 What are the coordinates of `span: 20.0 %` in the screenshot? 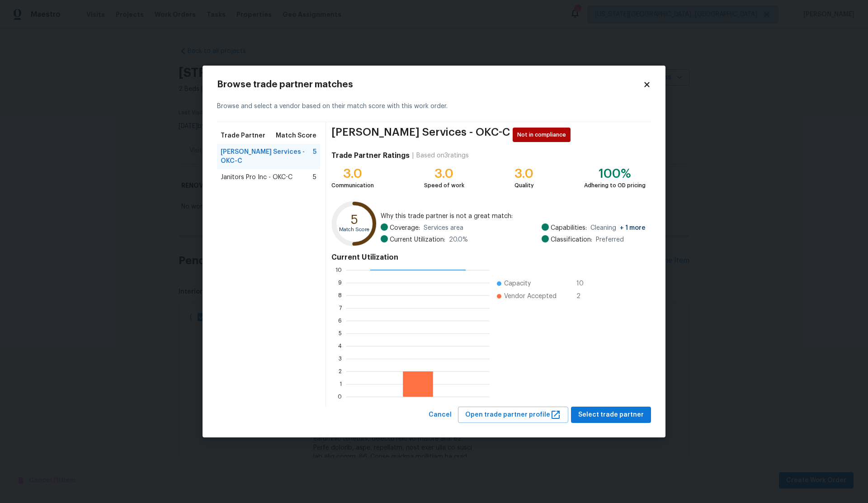 It's located at (459, 240).